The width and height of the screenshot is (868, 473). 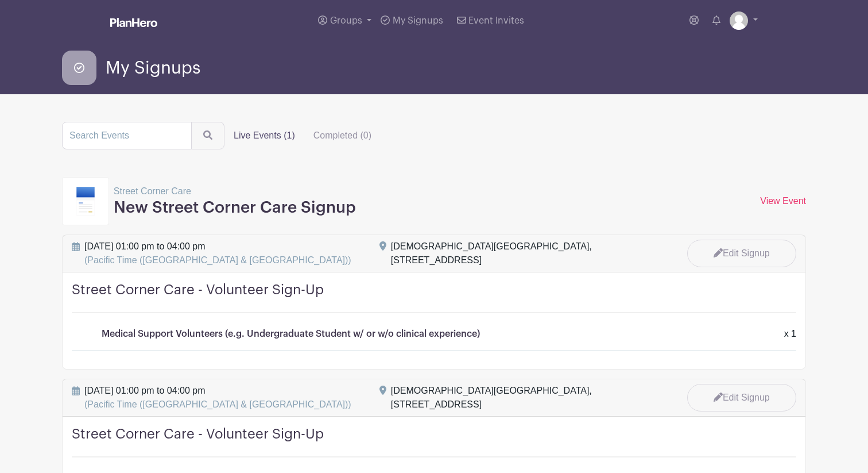 What do you see at coordinates (496, 21) in the screenshot?
I see `span: Event Invites` at bounding box center [496, 21].